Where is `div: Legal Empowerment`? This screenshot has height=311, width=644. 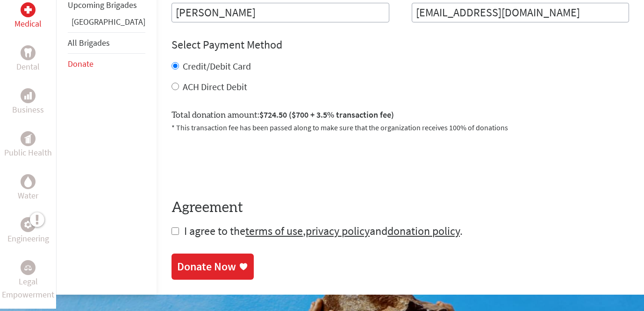
div: Legal Empowerment is located at coordinates (28, 267).